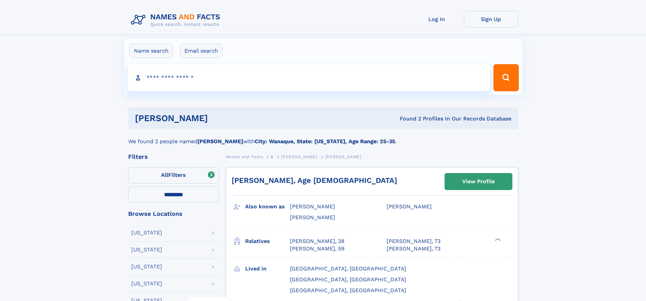 Image resolution: width=646 pixels, height=301 pixels. I want to click on span: All, so click(164, 175).